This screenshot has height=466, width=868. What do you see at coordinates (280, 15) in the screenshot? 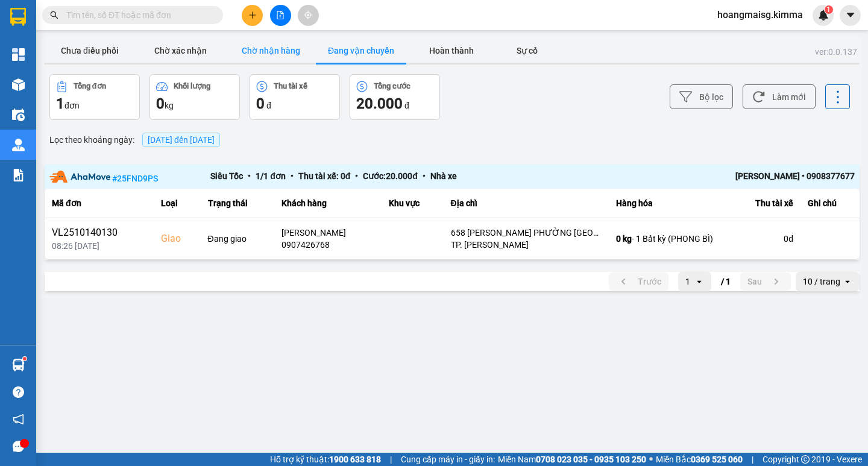
I see `button: file-add` at bounding box center [280, 15].